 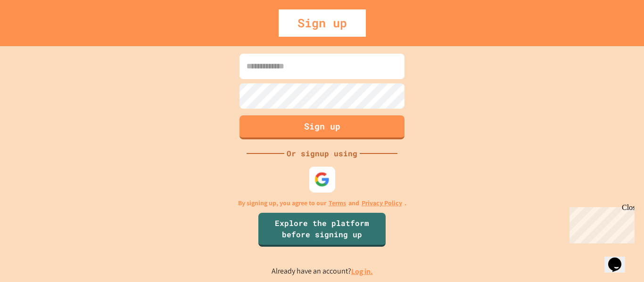 I want to click on a: Explore the platform before signing up, so click(x=322, y=230).